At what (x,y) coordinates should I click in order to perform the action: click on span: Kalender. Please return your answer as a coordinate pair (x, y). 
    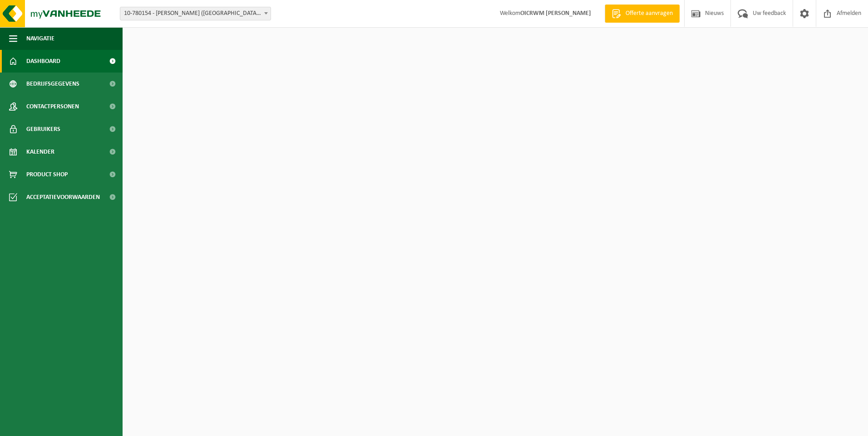
    Looking at the image, I should click on (41, 152).